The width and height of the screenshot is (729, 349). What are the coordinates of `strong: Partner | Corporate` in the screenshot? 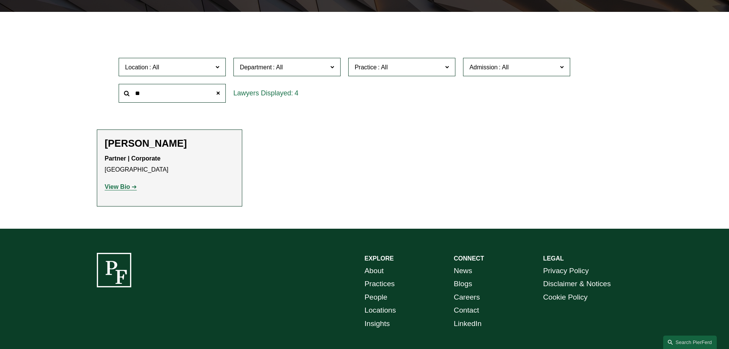 It's located at (133, 158).